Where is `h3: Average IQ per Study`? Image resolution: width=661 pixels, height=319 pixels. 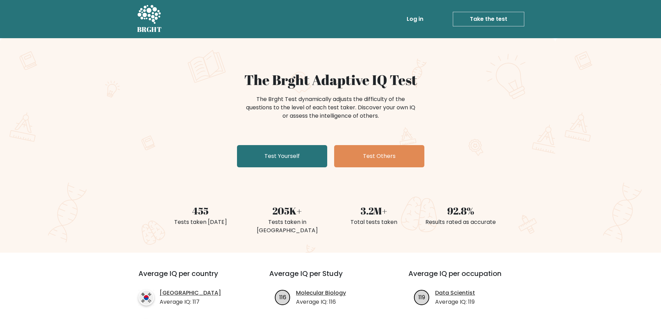 h3: Average IQ per Study is located at coordinates (330, 278).